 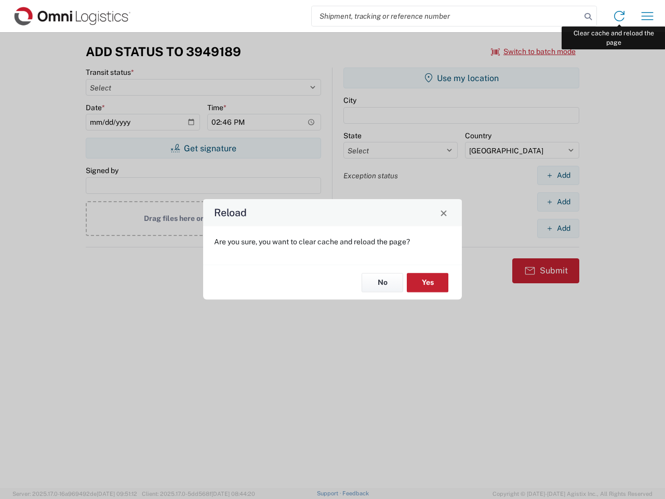 What do you see at coordinates (230, 213) in the screenshot?
I see `h4: Reload` at bounding box center [230, 213].